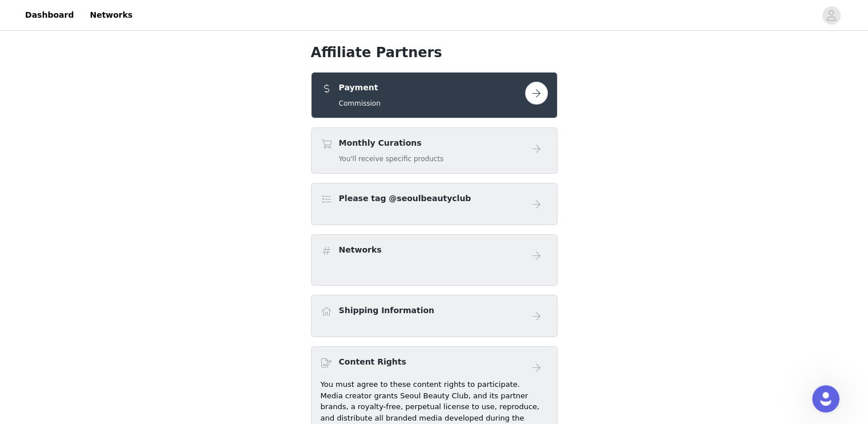  Describe the element at coordinates (392, 159) in the screenshot. I see `h5: You'll receive specific products` at that location.